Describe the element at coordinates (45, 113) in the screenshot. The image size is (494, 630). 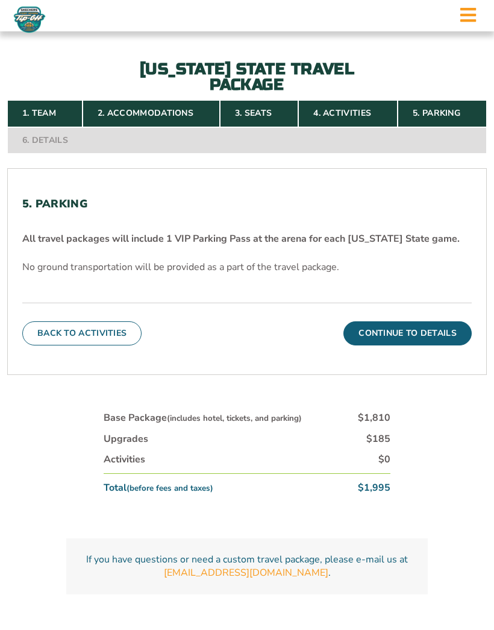
I see `a: 1. Team` at that location.